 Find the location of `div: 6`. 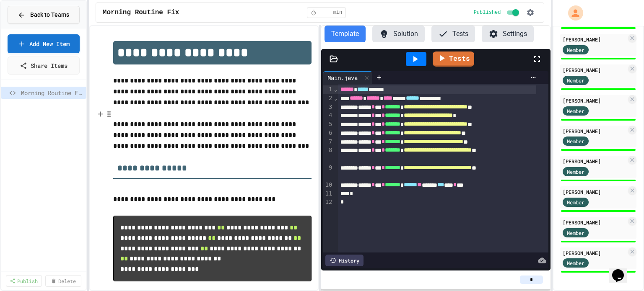

div: 6 is located at coordinates (329, 133).